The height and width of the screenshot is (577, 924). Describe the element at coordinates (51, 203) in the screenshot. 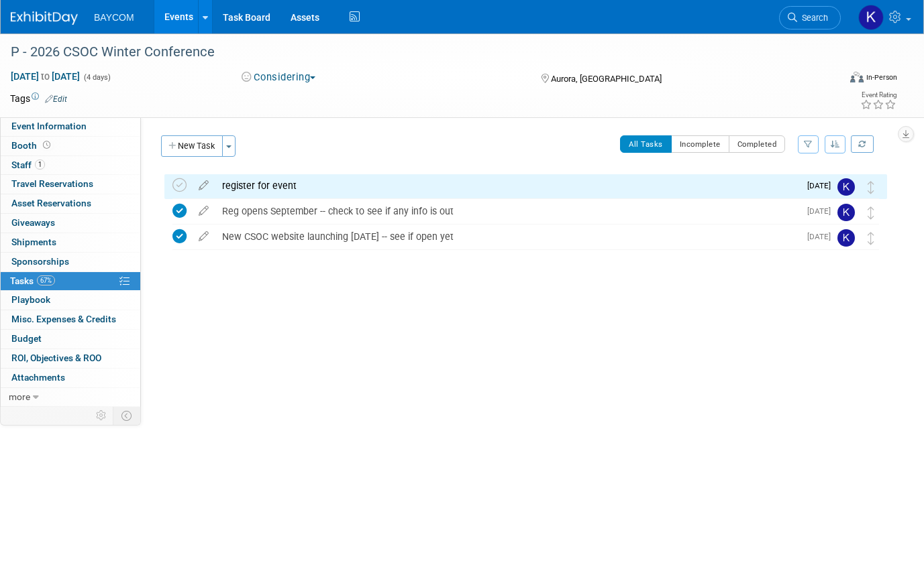

I see `span: Asset Reservations` at that location.